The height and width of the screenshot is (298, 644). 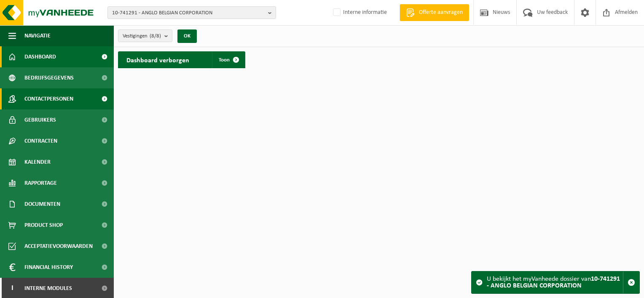 I want to click on span: Rapportage, so click(x=40, y=183).